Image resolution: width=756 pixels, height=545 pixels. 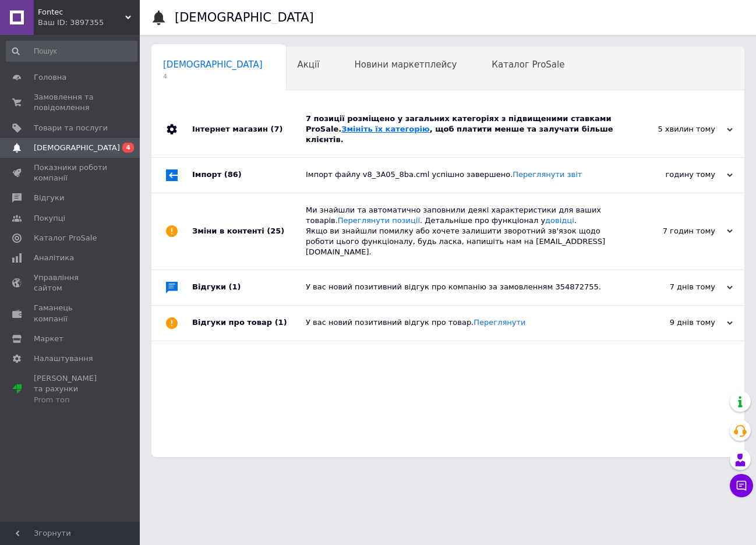 What do you see at coordinates (674, 129) in the screenshot?
I see `div: 5 хвилин тому` at bounding box center [674, 129].